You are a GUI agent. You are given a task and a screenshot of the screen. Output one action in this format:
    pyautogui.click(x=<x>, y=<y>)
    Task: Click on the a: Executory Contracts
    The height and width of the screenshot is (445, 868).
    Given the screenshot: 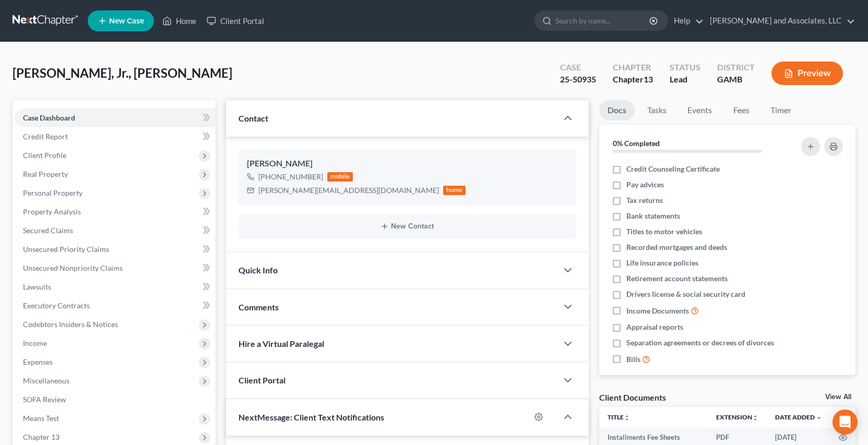 What is the action you would take?
    pyautogui.click(x=115, y=306)
    